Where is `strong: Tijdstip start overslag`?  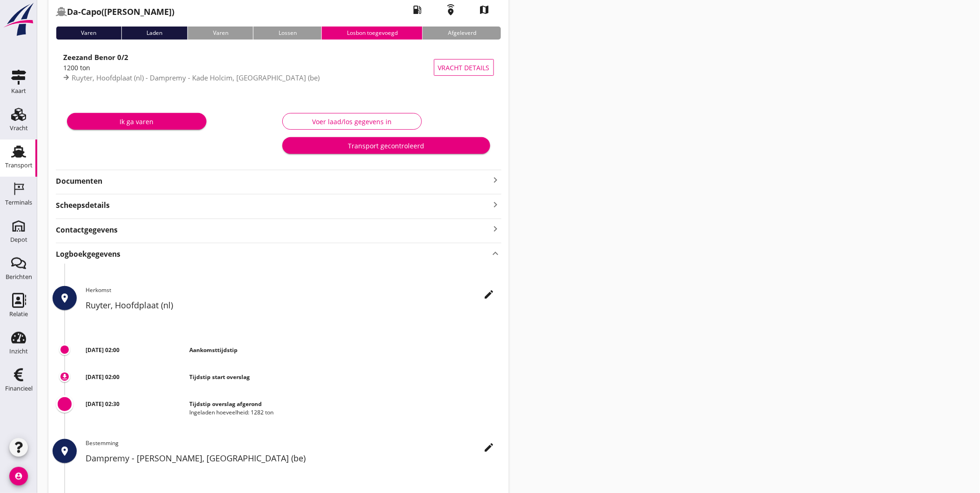 strong: Tijdstip start overslag is located at coordinates (219, 376).